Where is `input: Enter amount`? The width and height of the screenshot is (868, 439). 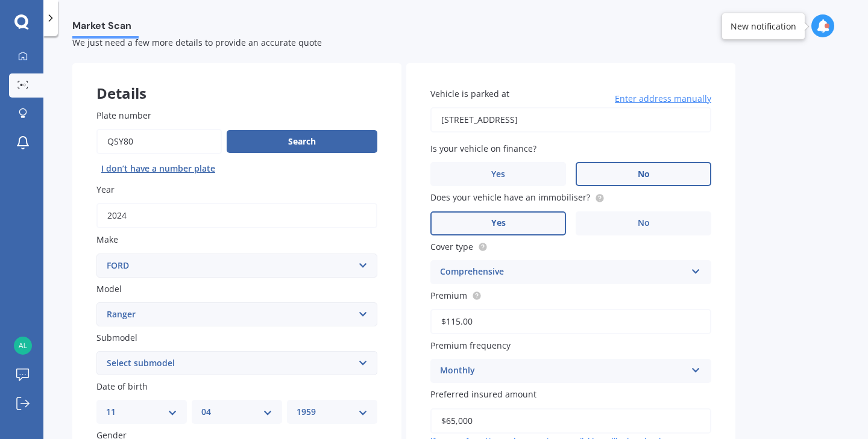
input: Enter amount is located at coordinates (571, 421).